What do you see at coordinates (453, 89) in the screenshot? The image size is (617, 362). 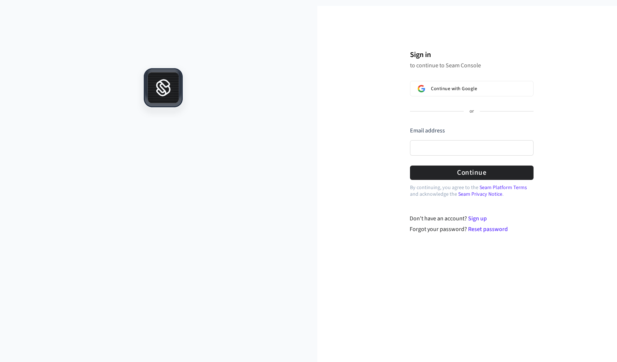 I see `span: Continue with Google` at bounding box center [453, 89].